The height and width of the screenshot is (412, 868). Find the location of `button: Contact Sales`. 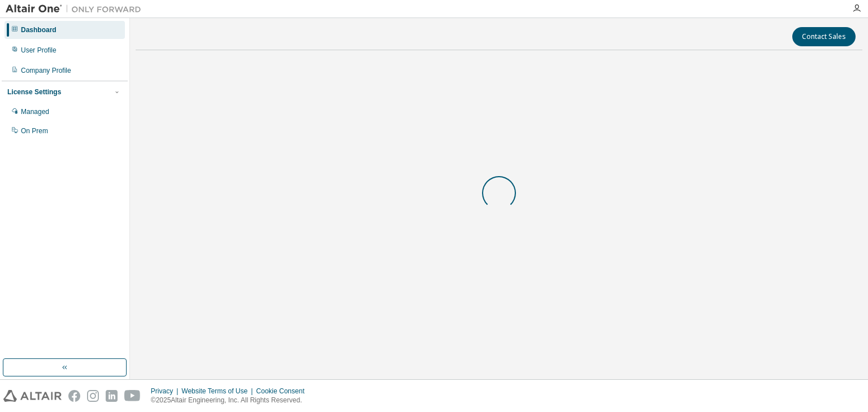

button: Contact Sales is located at coordinates (824, 37).